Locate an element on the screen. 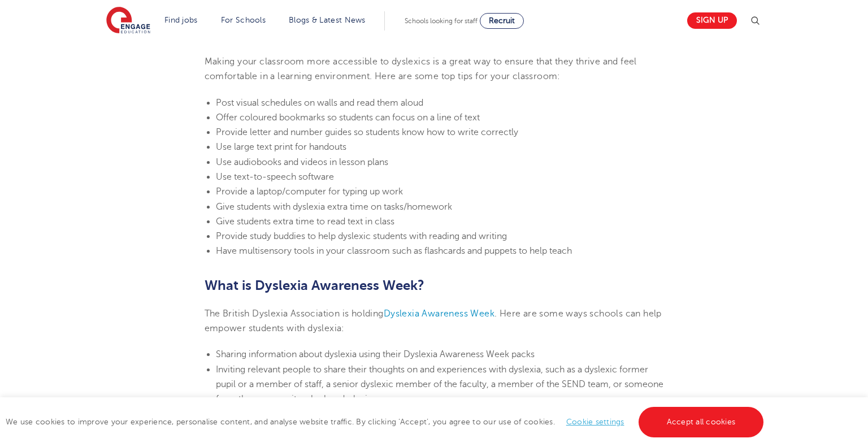 This screenshot has width=868, height=447. span: Post visual schedules on walls and read them aloud is located at coordinates (319, 103).